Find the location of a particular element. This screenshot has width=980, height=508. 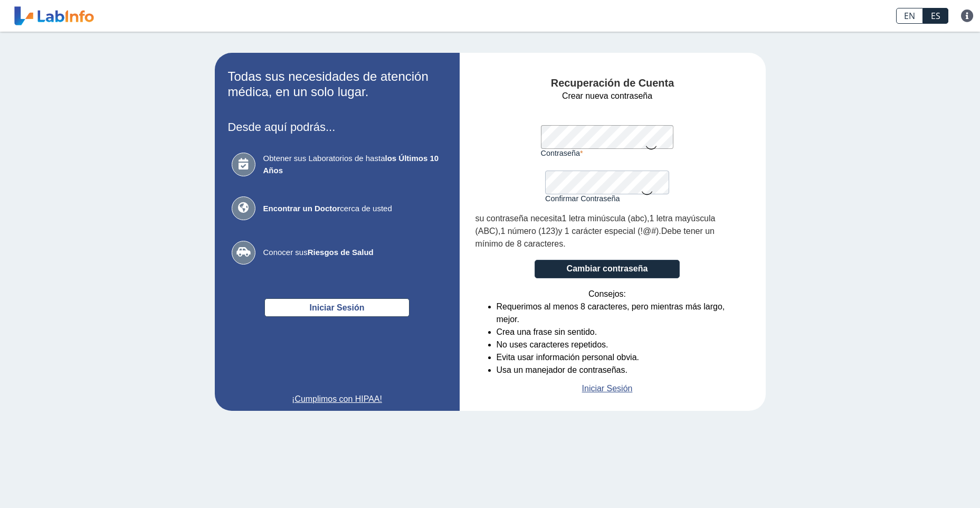

span: su contraseña necesita is located at coordinates (519, 218).